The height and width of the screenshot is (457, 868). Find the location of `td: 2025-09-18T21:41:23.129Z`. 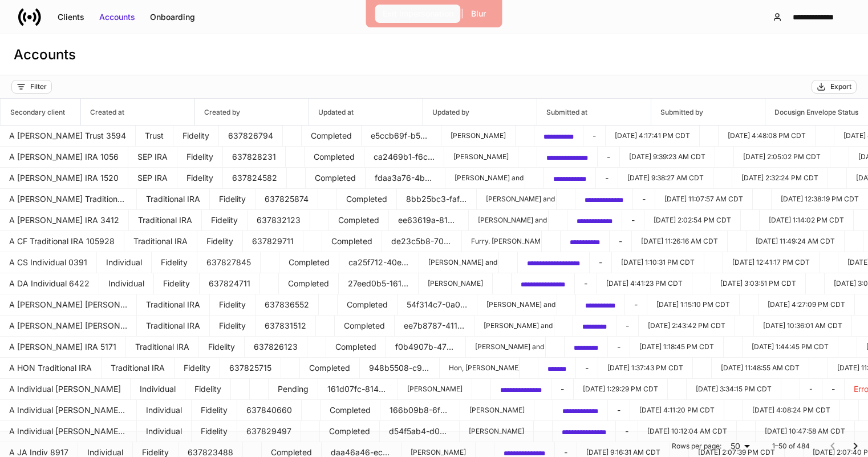

td: 2025-09-18T21:41:23.129Z is located at coordinates (644, 283).